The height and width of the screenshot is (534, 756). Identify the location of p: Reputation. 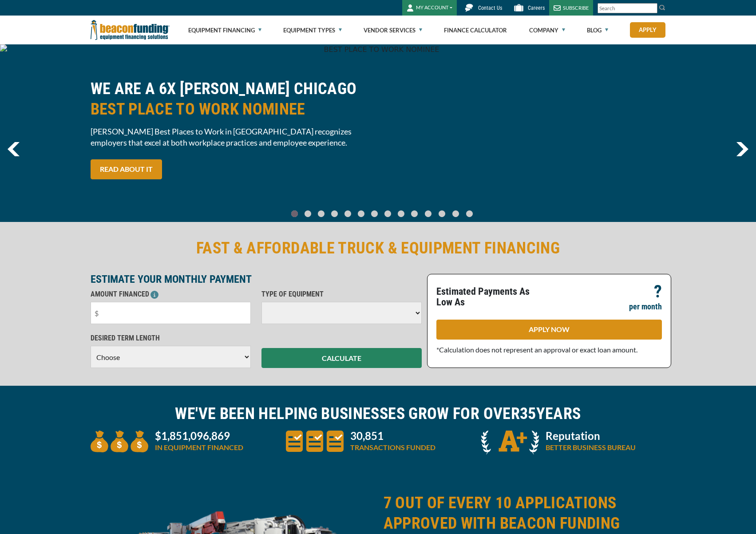
(591, 436).